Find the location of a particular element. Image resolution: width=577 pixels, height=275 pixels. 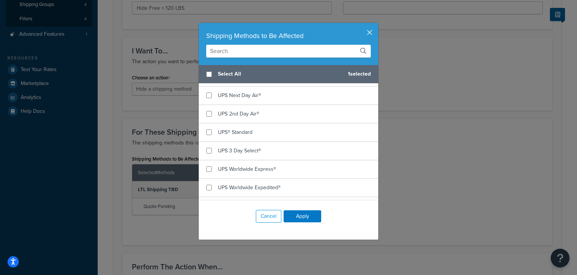

div: Shipping Methods to Be Affected is located at coordinates (288, 36).